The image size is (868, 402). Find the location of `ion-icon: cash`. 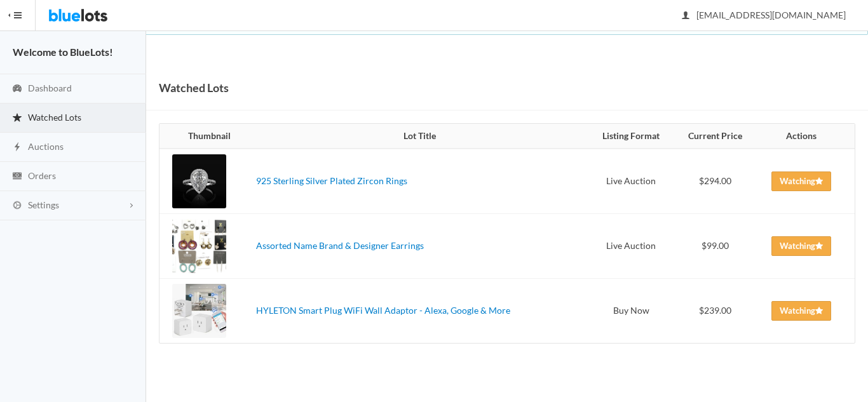

ion-icon: cash is located at coordinates (17, 176).